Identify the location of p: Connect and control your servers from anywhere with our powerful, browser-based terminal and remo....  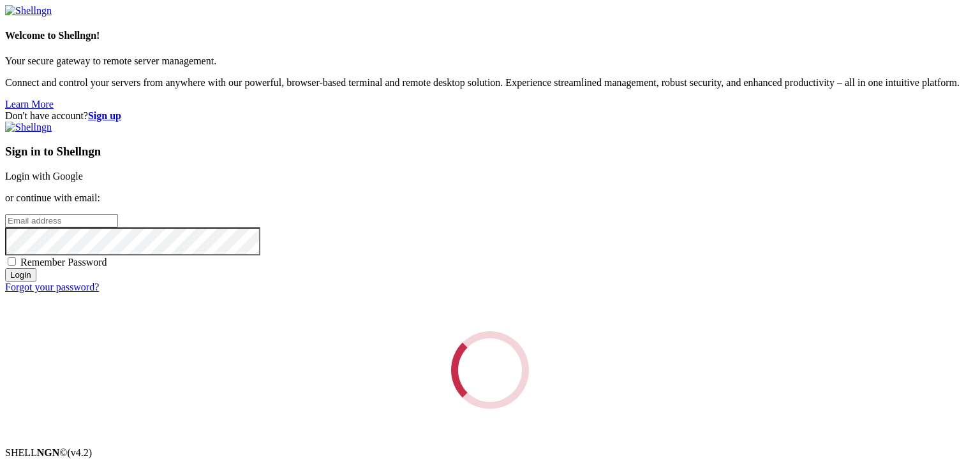
(490, 83).